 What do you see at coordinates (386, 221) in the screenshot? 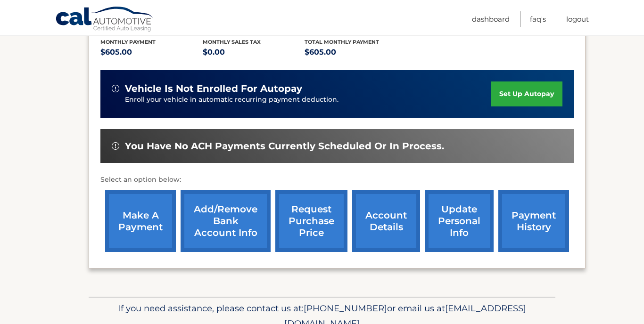
I see `a: account details` at bounding box center [386, 221].